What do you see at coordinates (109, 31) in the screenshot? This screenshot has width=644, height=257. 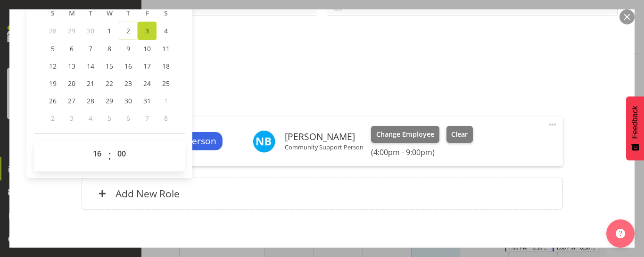 I see `a: 1` at bounding box center [109, 31].